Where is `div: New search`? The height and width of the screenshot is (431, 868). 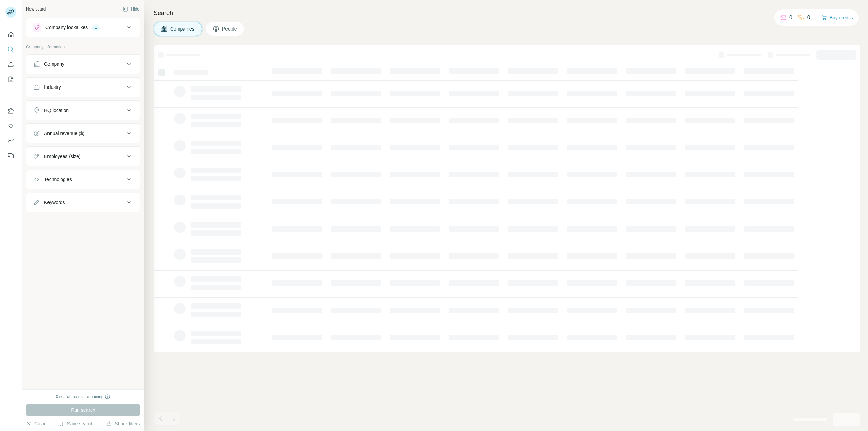 div: New search is located at coordinates (36, 9).